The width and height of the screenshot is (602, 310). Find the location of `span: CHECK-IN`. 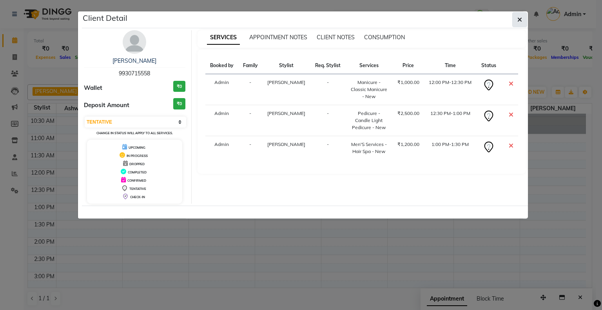

span: CHECK-IN is located at coordinates (138, 197).